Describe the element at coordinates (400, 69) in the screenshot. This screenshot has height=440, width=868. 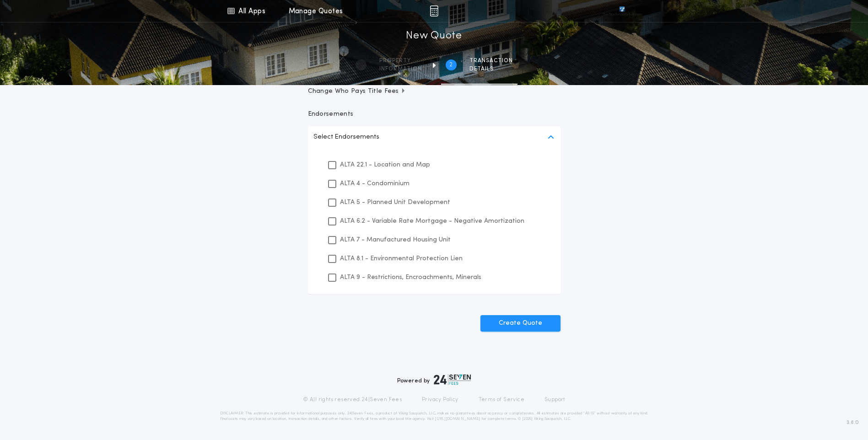
I see `span: information` at that location.